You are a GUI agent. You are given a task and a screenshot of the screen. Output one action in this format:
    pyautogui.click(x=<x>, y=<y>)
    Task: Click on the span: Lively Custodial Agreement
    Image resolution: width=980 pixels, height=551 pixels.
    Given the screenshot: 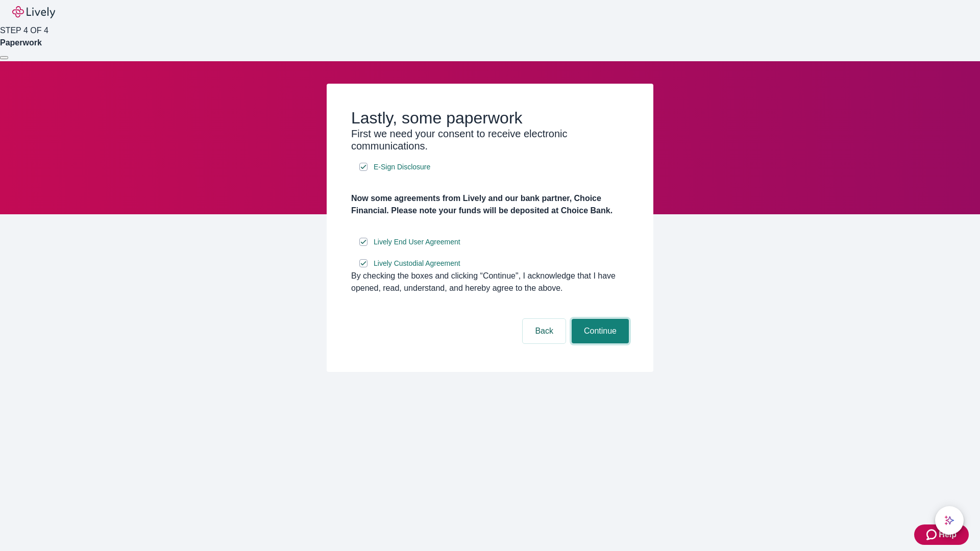 What is the action you would take?
    pyautogui.click(x=417, y=264)
    